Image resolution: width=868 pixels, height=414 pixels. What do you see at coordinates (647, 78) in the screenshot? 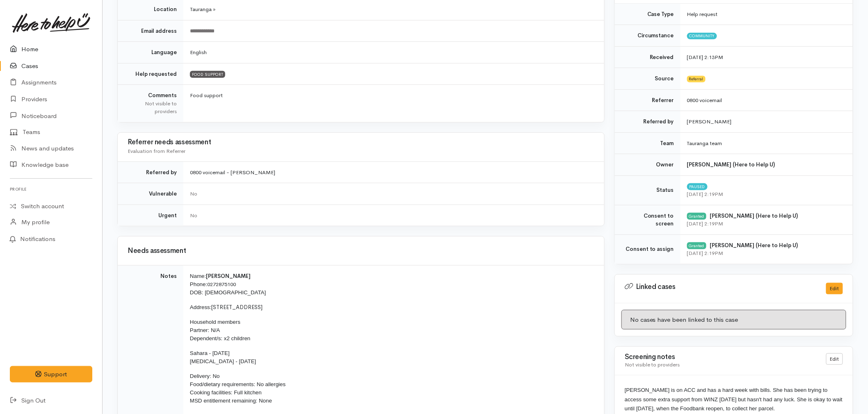
I see `td: Source` at bounding box center [647, 78].